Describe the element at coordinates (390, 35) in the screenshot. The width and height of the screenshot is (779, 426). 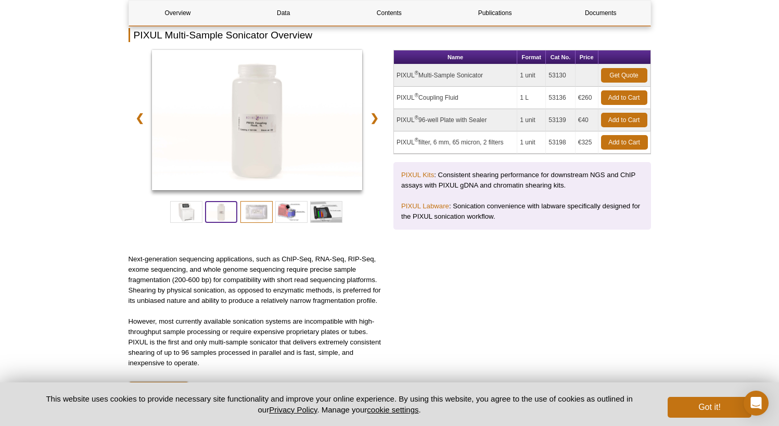
I see `h2: PIXUL Multi-Sample Sonicator Overview` at that location.